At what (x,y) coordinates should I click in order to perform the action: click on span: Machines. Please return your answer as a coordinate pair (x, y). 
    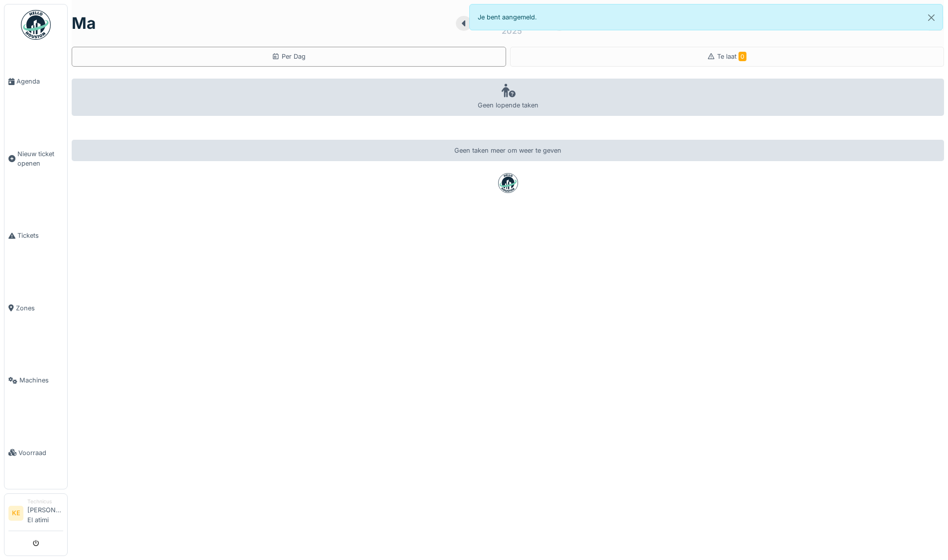
    Looking at the image, I should click on (41, 380).